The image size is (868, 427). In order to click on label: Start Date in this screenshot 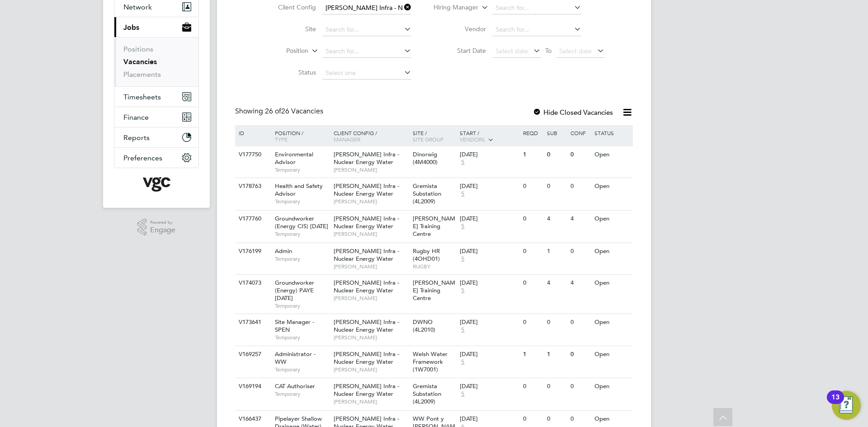, I will do `click(460, 51)`.